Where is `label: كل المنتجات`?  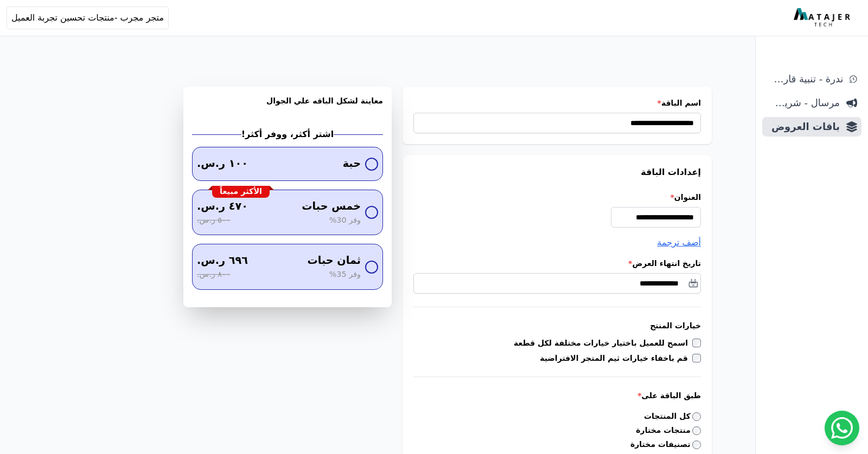 label: كل المنتجات is located at coordinates (672, 417).